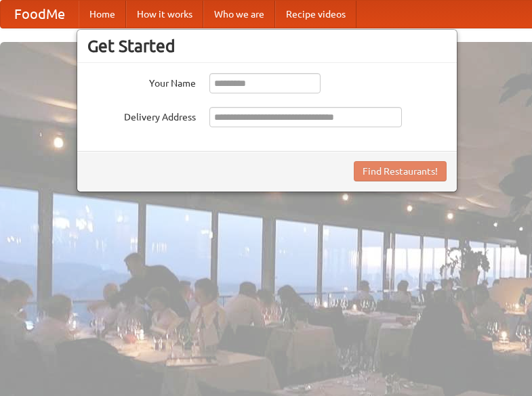 This screenshot has width=532, height=396. I want to click on a: How it works, so click(164, 14).